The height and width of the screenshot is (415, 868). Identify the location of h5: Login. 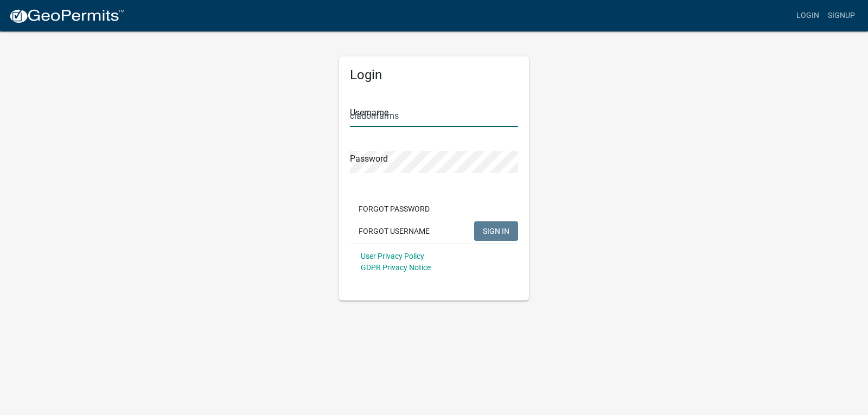
(434, 75).